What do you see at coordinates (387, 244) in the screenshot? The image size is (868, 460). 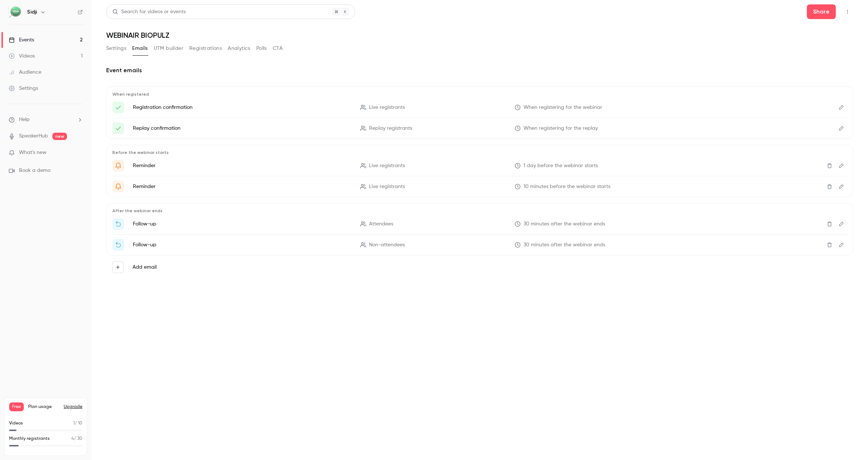 I see `span: Non-attendees` at bounding box center [387, 244].